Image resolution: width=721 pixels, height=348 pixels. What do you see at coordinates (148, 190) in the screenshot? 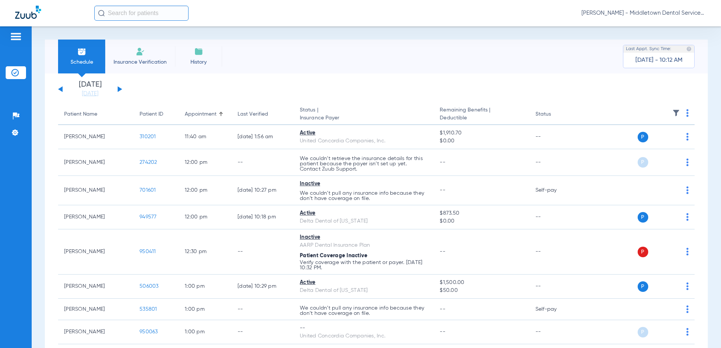
I see `span: 701601` at bounding box center [148, 190].